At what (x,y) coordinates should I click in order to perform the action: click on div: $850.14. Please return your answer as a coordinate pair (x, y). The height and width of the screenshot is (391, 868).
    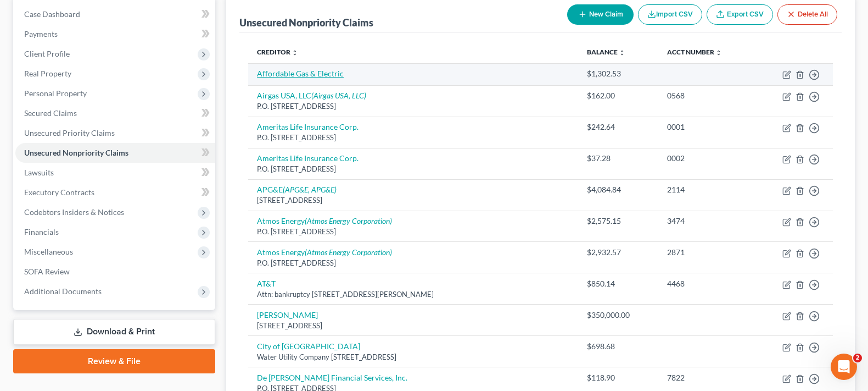
    Looking at the image, I should click on (618, 283).